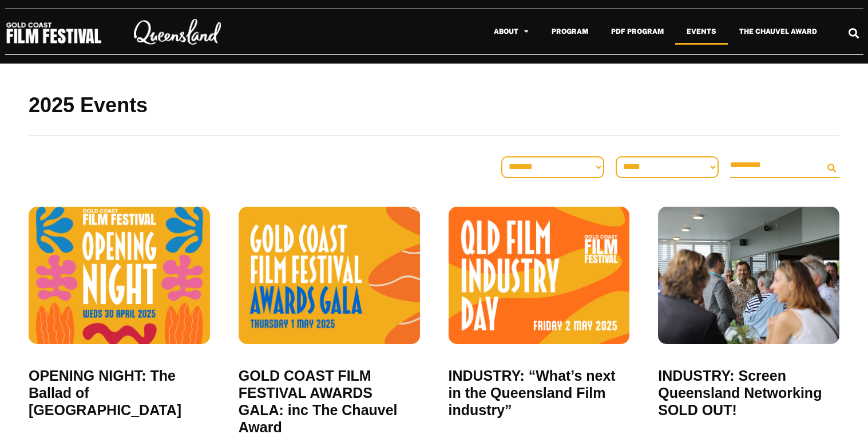 The image size is (868, 438). Describe the element at coordinates (638, 31) in the screenshot. I see `a: PDF Program` at that location.